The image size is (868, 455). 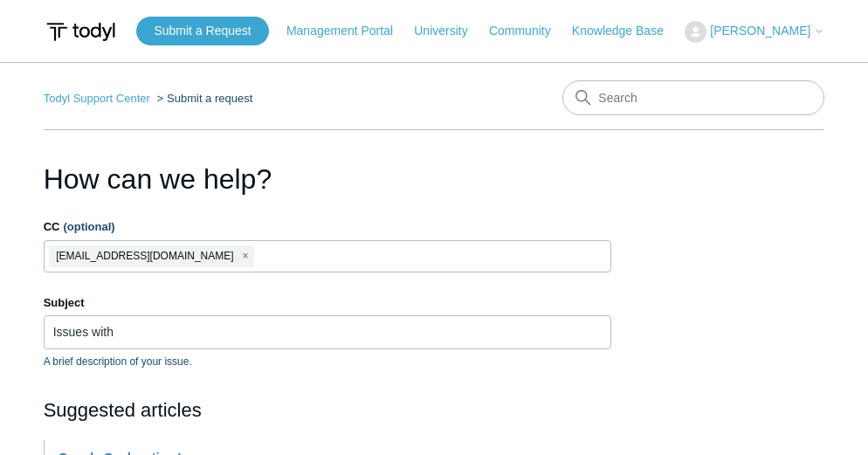 I want to click on a: Community, so click(x=529, y=30).